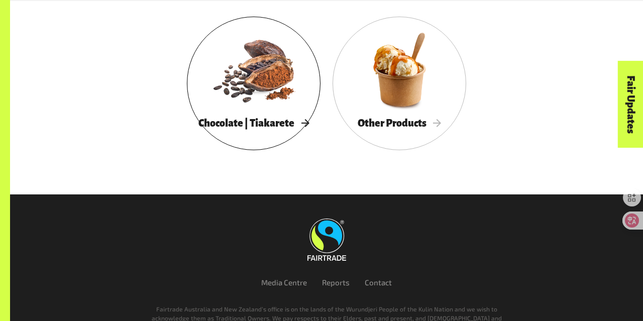 This screenshot has width=643, height=321. What do you see at coordinates (378, 282) in the screenshot?
I see `a: Contact` at bounding box center [378, 282].